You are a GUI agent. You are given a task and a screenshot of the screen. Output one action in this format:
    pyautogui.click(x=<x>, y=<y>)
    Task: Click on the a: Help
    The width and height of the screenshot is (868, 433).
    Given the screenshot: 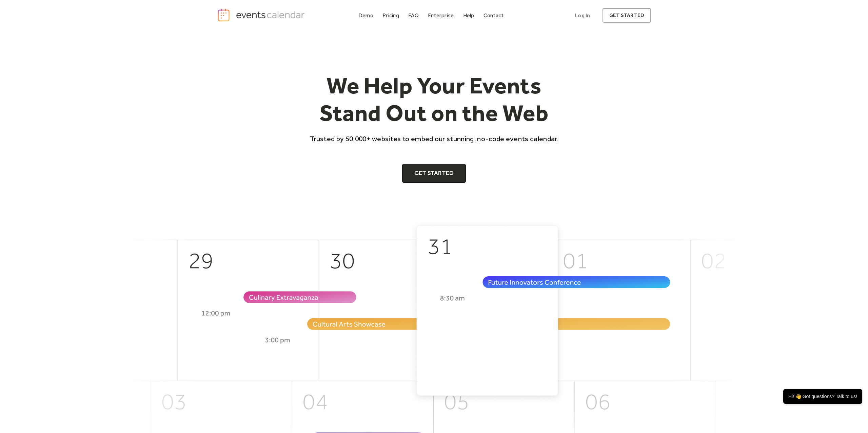 What is the action you would take?
    pyautogui.click(x=468, y=15)
    